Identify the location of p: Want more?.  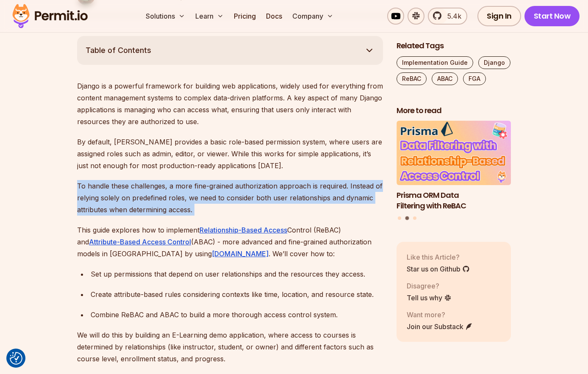
(440, 314).